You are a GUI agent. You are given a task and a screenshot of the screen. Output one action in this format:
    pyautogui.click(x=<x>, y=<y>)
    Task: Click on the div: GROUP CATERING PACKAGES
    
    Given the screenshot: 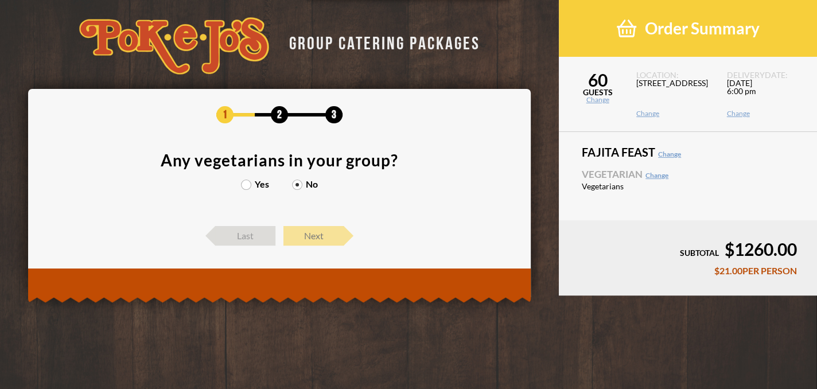 What is the action you would take?
    pyautogui.click(x=381, y=41)
    